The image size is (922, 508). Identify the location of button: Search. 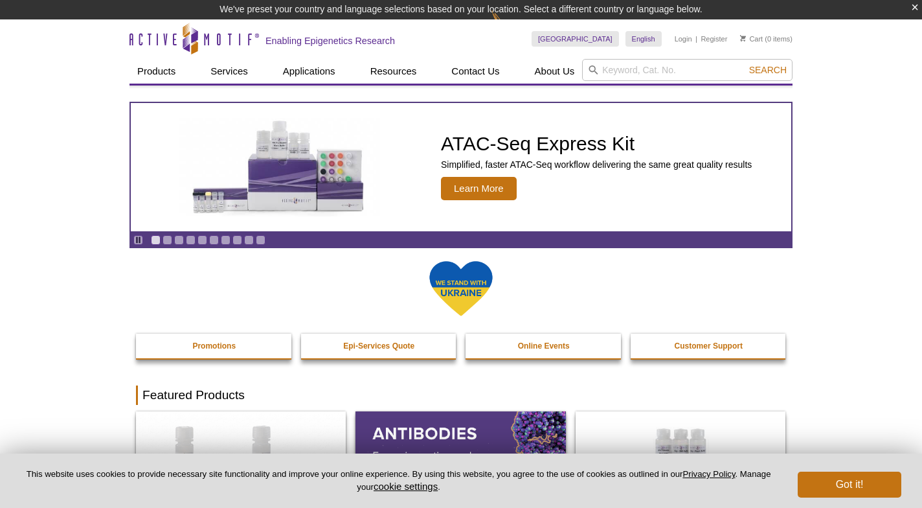
(768, 70).